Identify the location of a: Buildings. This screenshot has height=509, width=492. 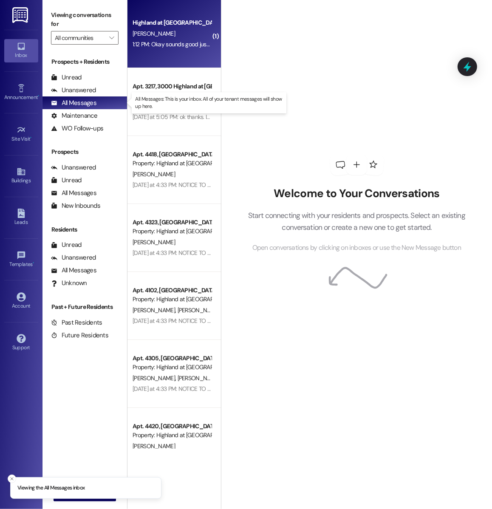
(21, 176).